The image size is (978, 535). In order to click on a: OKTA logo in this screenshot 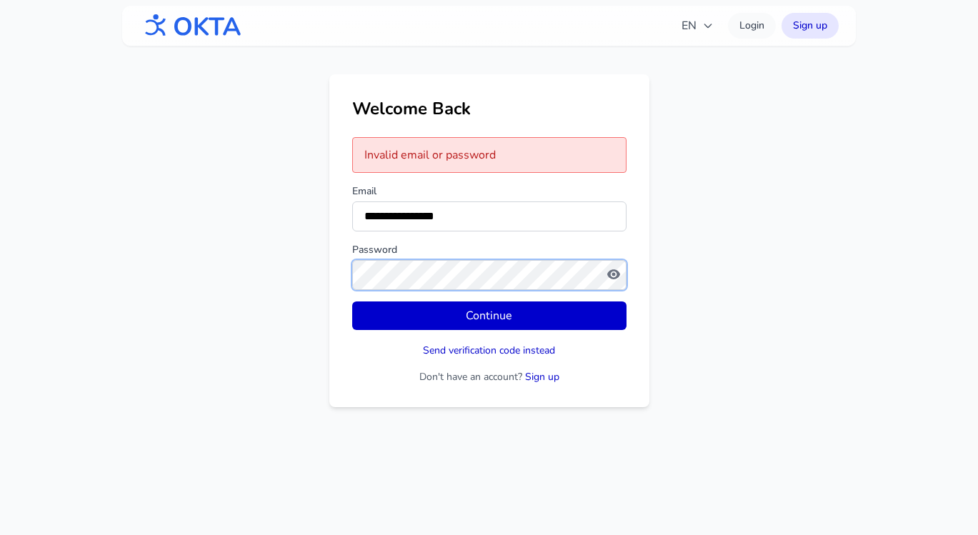, I will do `click(191, 26)`.